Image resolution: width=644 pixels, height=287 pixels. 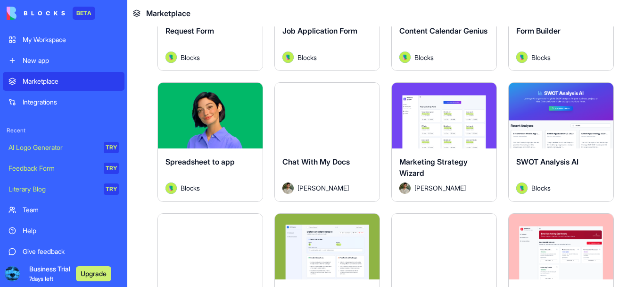 I want to click on a: AI Logo GeneratorTRY, so click(x=64, y=148).